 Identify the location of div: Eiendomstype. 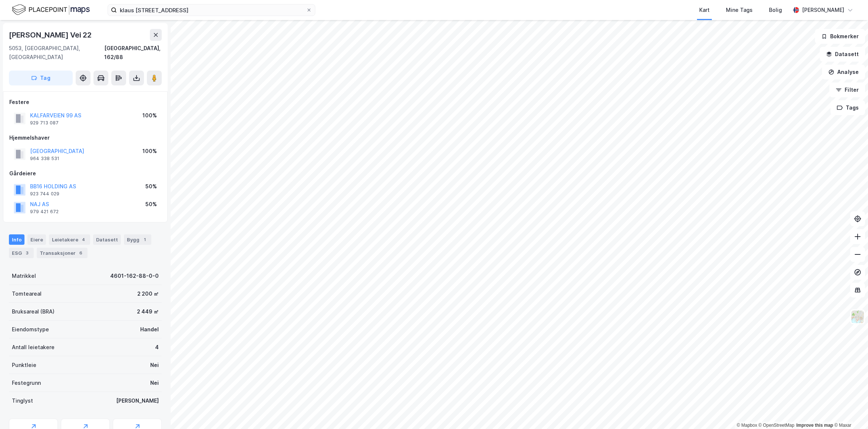
(30, 329).